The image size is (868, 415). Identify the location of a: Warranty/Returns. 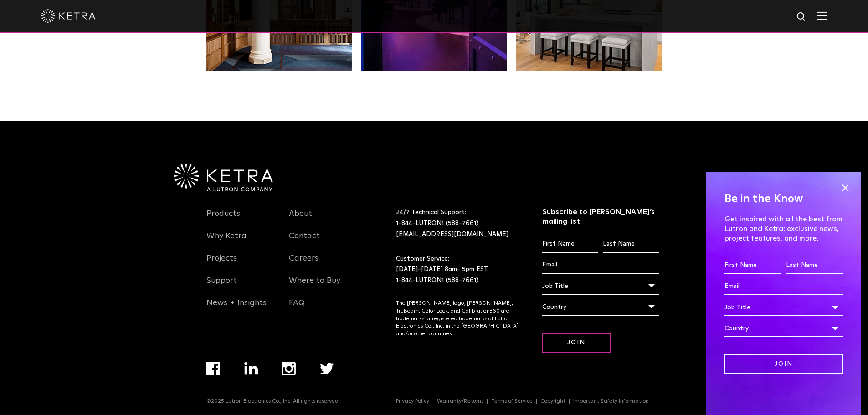
(460, 401).